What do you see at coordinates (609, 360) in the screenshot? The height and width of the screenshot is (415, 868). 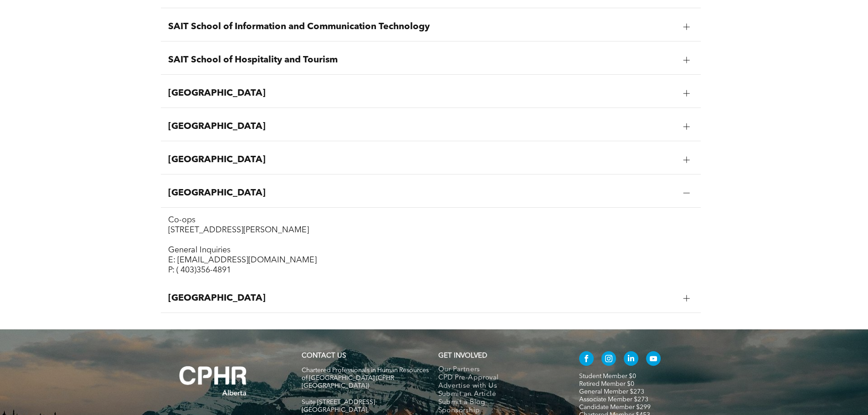 I see `a: instagram` at bounding box center [609, 360].